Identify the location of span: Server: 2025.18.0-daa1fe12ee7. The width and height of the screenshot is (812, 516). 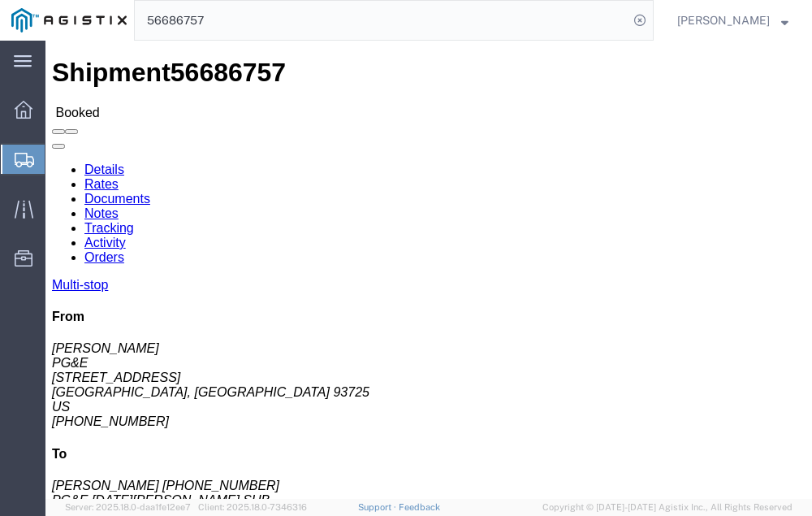
(127, 507).